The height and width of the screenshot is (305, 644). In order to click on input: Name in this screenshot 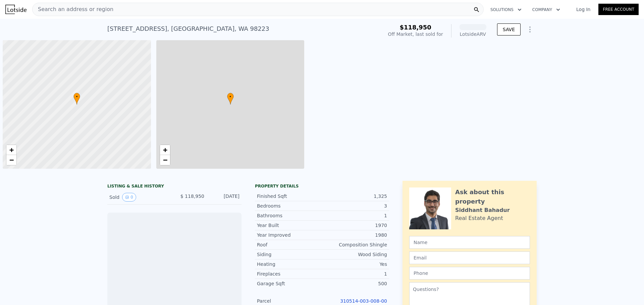, I will do `click(469, 243)`.